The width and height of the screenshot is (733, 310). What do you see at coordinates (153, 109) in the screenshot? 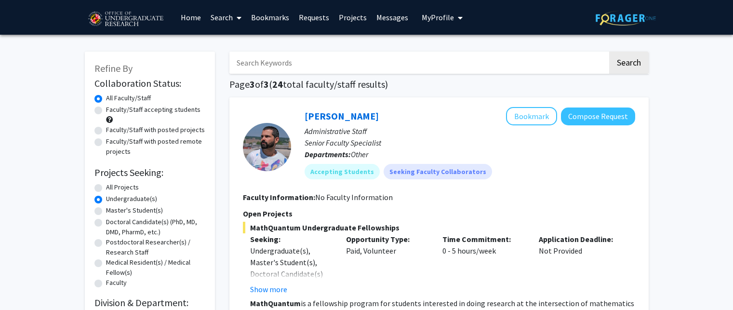
I see `label: Faculty/Staff accepting students` at bounding box center [153, 109].